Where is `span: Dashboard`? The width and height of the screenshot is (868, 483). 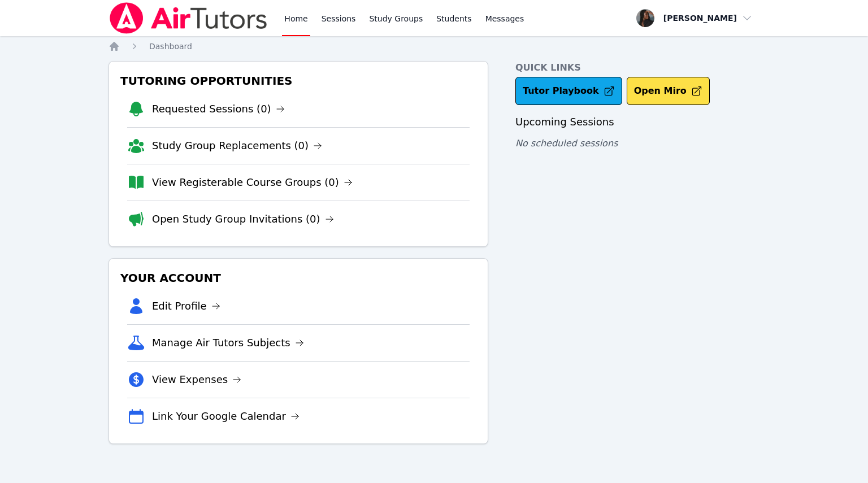 span: Dashboard is located at coordinates (170, 46).